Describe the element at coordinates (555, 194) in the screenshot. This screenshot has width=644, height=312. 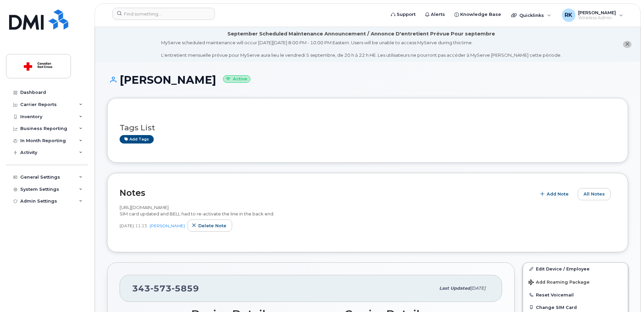
I see `button: Add Note` at that location.